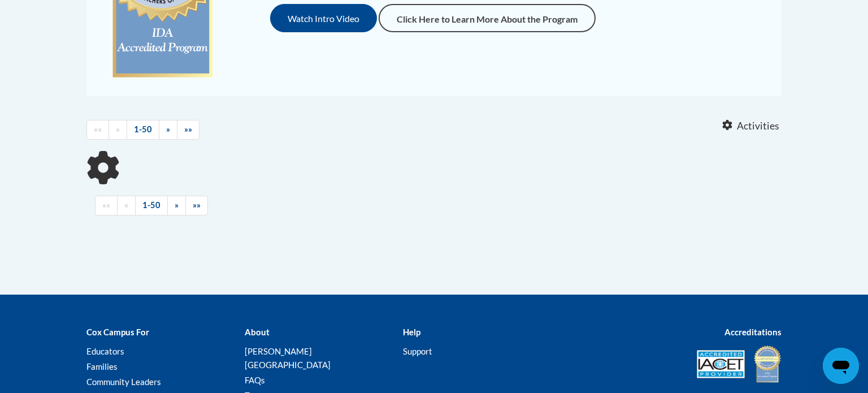 The width and height of the screenshot is (868, 393). I want to click on button: Watch Intro Video, so click(324, 18).